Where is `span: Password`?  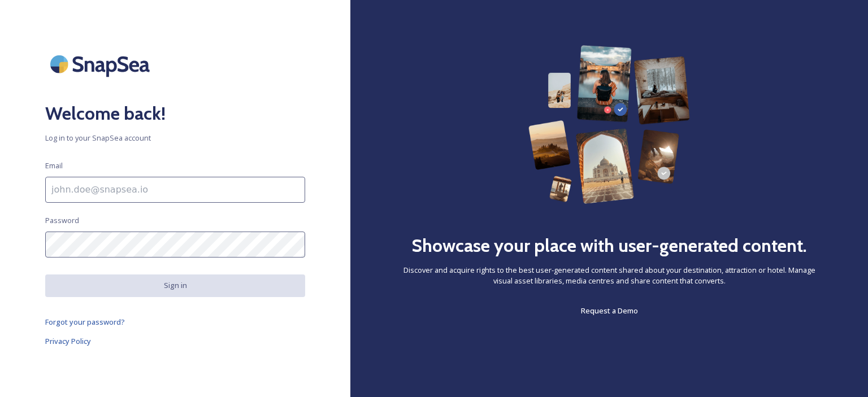
span: Password is located at coordinates (62, 221).